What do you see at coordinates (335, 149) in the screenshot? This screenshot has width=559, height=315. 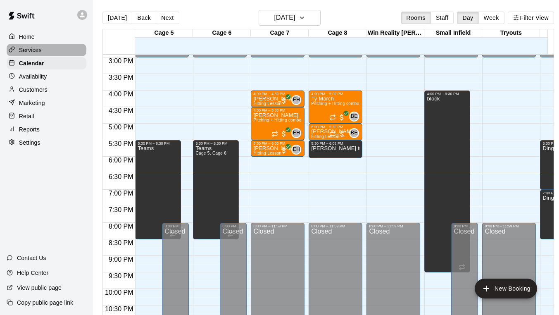 I see `div: 5:30 PM – 6:02 PM: Brian Elkins tryout` at bounding box center [335, 149].